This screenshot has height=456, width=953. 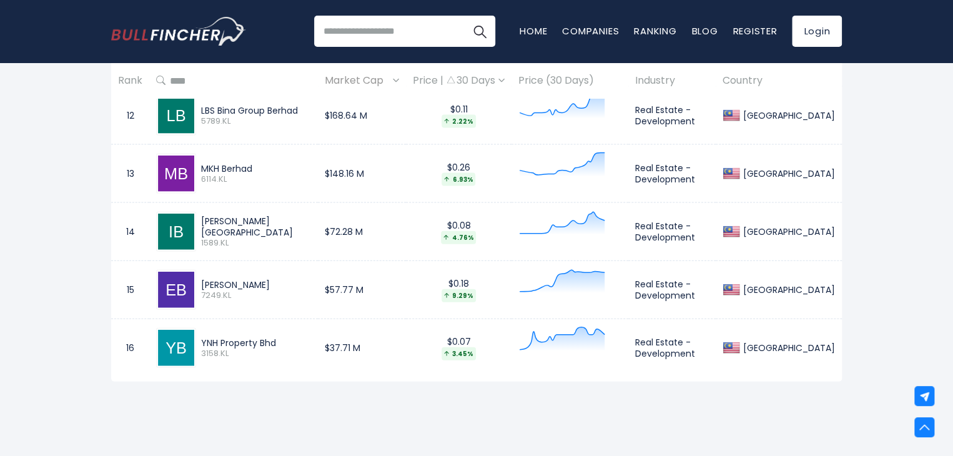 What do you see at coordinates (256, 111) in the screenshot?
I see `div: LBS Bina Group Berhad` at bounding box center [256, 111].